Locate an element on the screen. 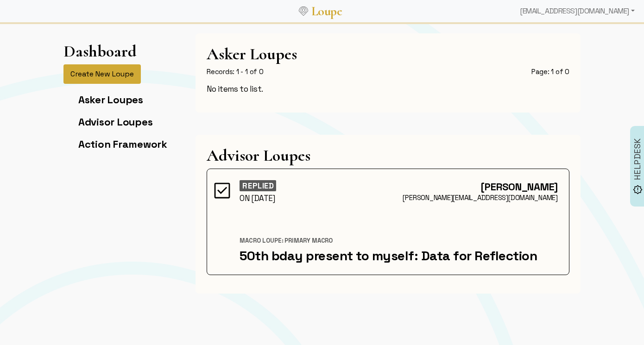 The width and height of the screenshot is (644, 345). p: No items to list. is located at coordinates (388, 89).